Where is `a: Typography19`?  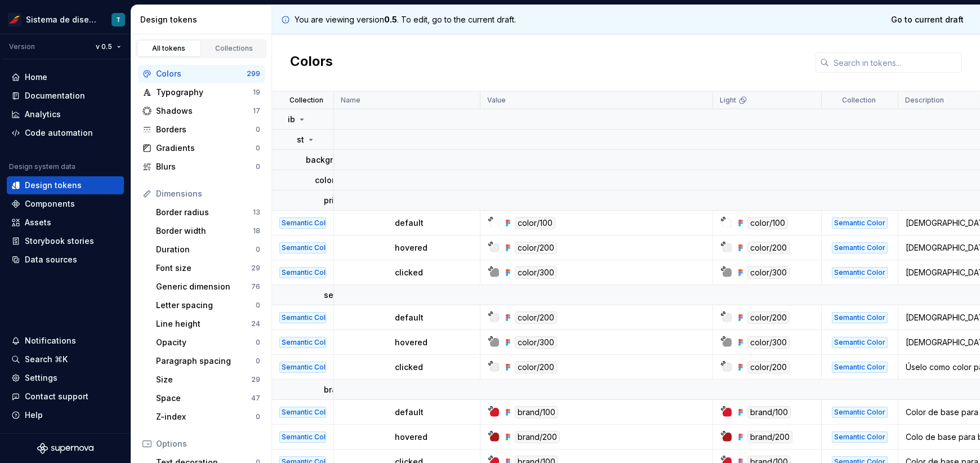 a: Typography19 is located at coordinates (201, 92).